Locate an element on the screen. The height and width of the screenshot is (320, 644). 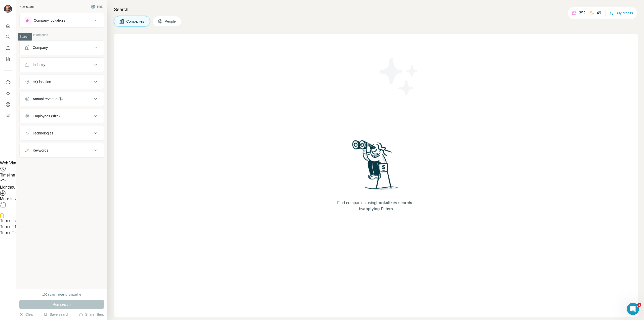
p: 352 is located at coordinates (583, 13).